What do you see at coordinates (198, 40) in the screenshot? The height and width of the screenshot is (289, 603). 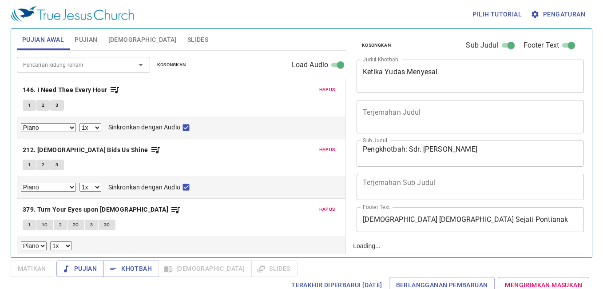 I see `span: Slides` at bounding box center [198, 40].